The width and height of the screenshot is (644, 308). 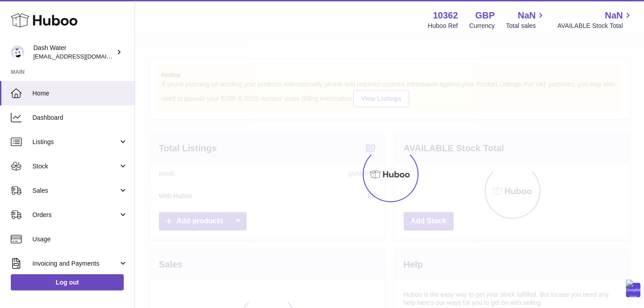 I want to click on span: Dashboard, so click(x=80, y=117).